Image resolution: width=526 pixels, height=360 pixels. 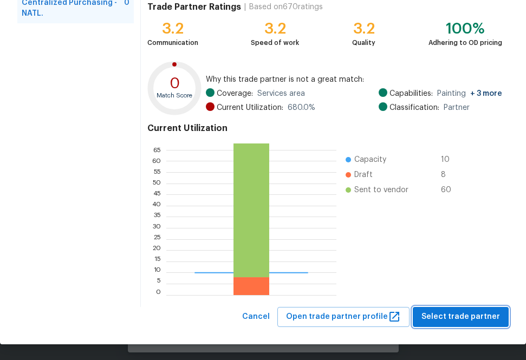 What do you see at coordinates (301, 108) in the screenshot?
I see `span: 680.0 %` at bounding box center [301, 108].